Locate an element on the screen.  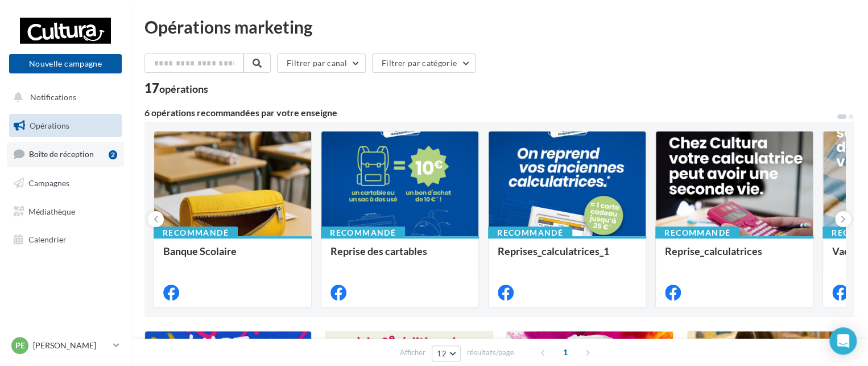
a: Boîte de réception2 is located at coordinates (66, 154).